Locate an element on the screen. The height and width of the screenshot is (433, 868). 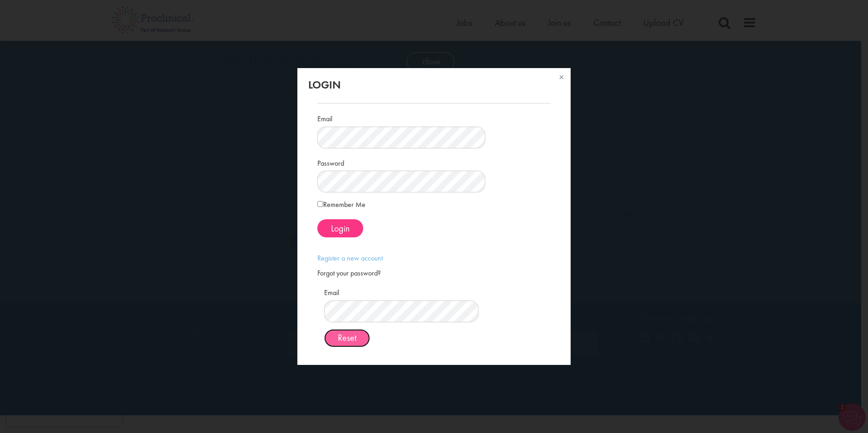
span: Login is located at coordinates (340, 229).